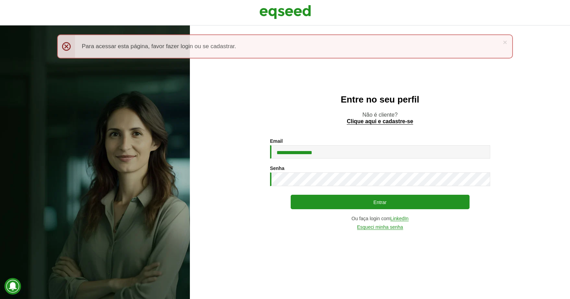 The image size is (570, 299). What do you see at coordinates (277, 168) in the screenshot?
I see `label: Senha` at bounding box center [277, 168].